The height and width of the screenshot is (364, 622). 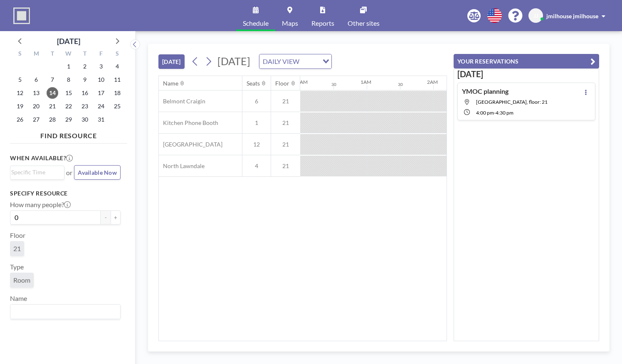 What do you see at coordinates (182, 101) in the screenshot?
I see `span: Belmont Craigin` at bounding box center [182, 101].